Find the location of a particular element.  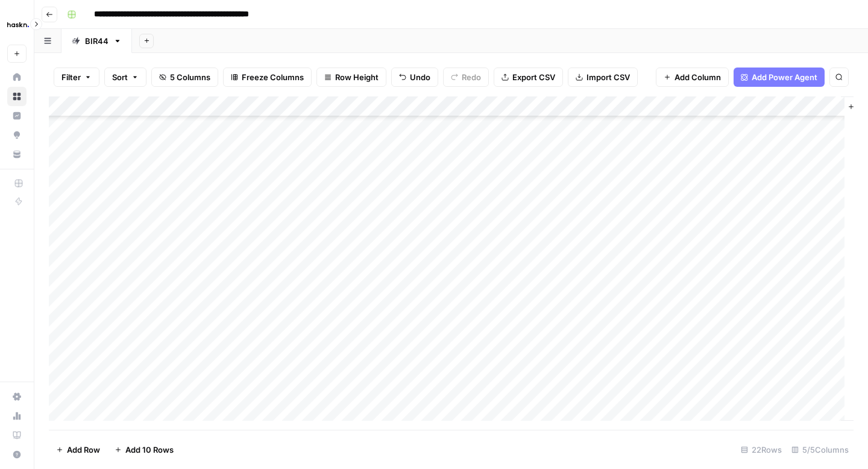

button: Export CSV is located at coordinates (528, 77).